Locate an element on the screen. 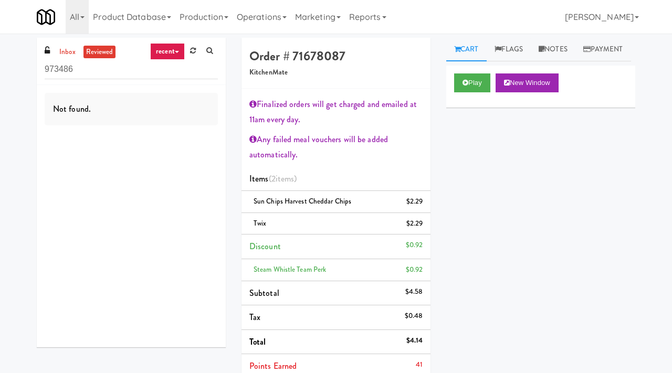  span: Total is located at coordinates (258, 342).